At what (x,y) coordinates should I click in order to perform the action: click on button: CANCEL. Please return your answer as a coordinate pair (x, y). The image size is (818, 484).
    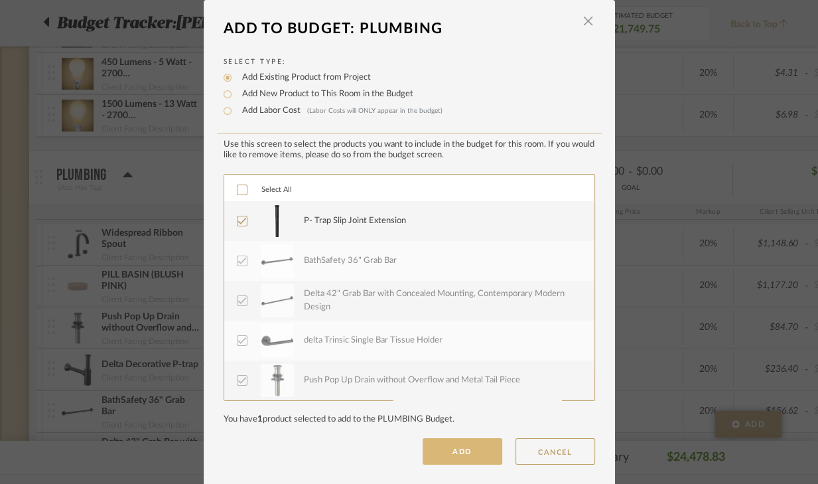
    Looking at the image, I should click on (555, 451).